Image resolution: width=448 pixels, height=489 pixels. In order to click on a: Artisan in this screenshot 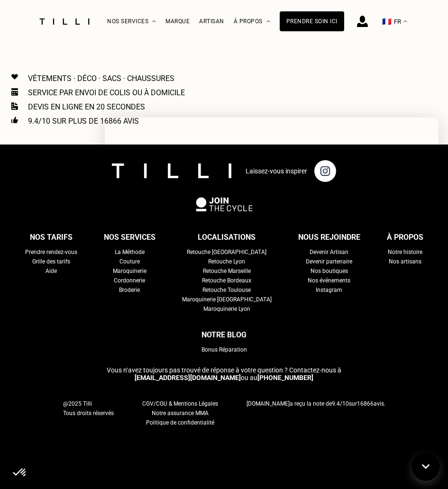, I will do `click(211, 21)`.